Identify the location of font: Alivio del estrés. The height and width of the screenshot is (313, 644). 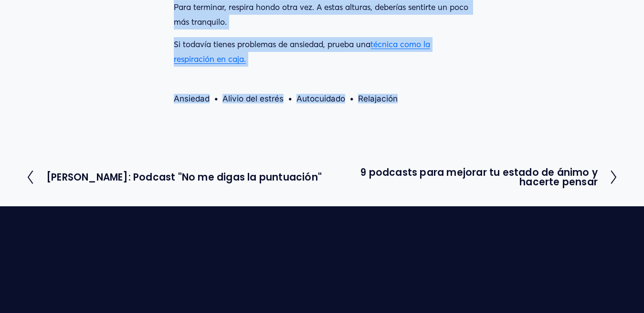
(253, 99).